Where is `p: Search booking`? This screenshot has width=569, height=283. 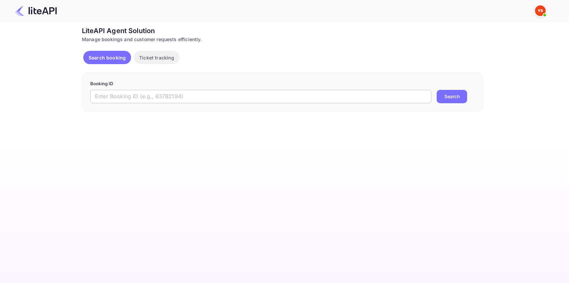
p: Search booking is located at coordinates (107, 58).